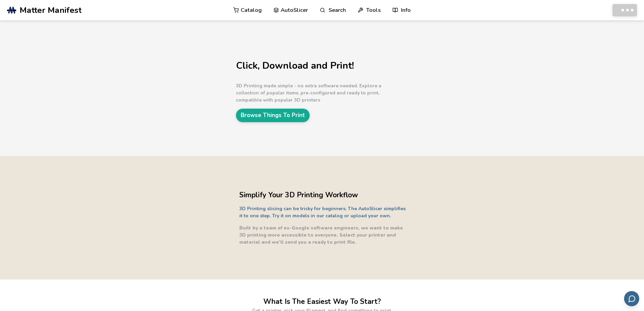  I want to click on button: Send feedback via email, so click(632, 299).